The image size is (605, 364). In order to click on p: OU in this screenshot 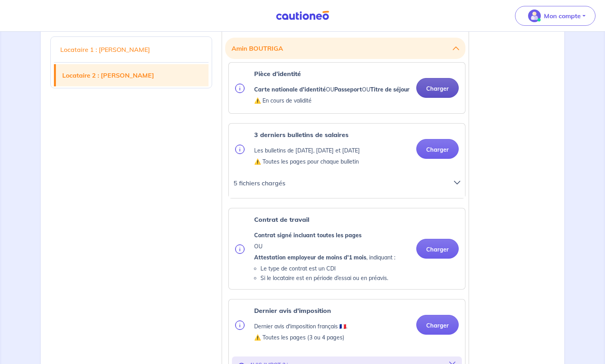, I will do `click(324, 246)`.